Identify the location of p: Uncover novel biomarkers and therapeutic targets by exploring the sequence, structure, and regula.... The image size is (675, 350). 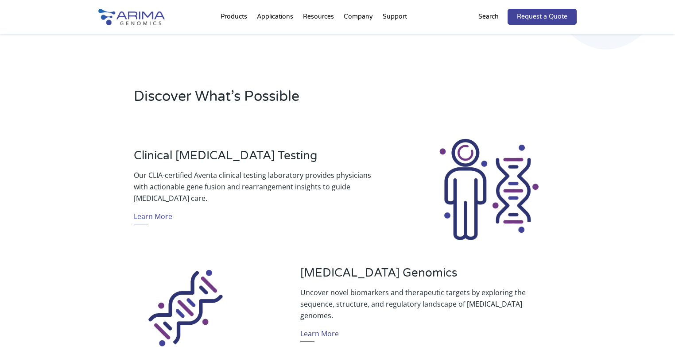
(421, 304).